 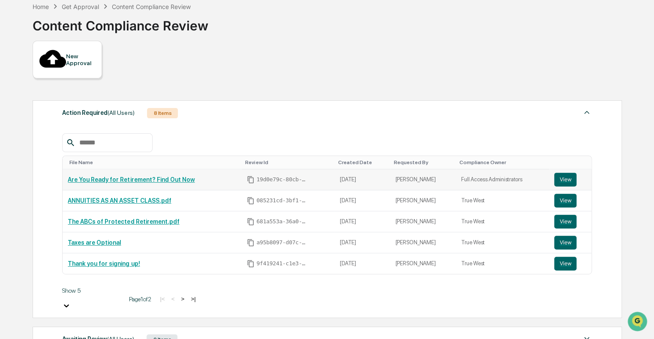 I want to click on a: The ABCs of Protected Retirement.pdf, so click(x=123, y=221).